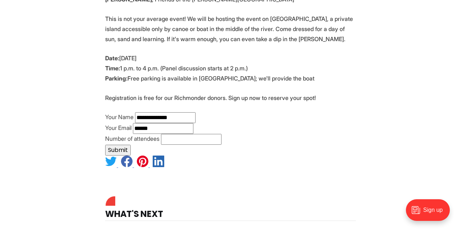  Describe the element at coordinates (118, 128) in the screenshot. I see `label: Your Email` at that location.